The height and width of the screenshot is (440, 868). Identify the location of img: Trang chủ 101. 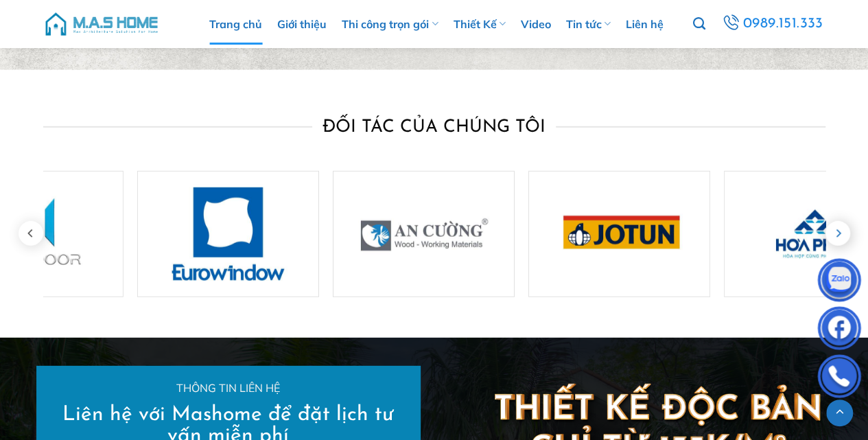
(423, 234).